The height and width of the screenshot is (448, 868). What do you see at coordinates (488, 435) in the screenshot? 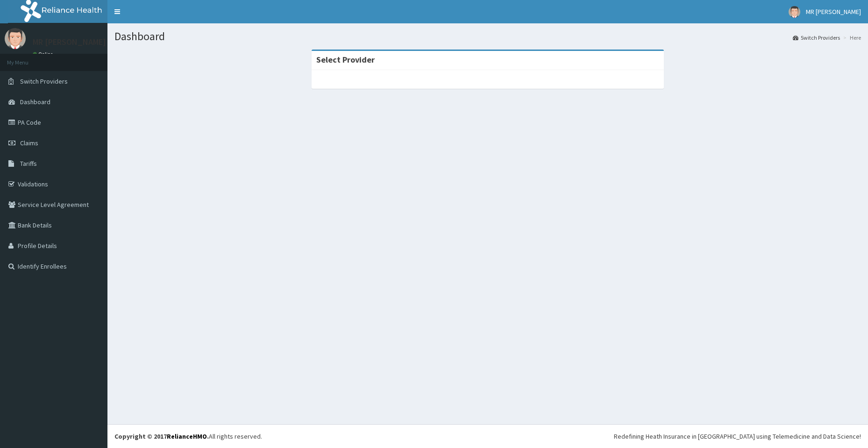
I see `footer: All rights reserved.` at bounding box center [488, 435].